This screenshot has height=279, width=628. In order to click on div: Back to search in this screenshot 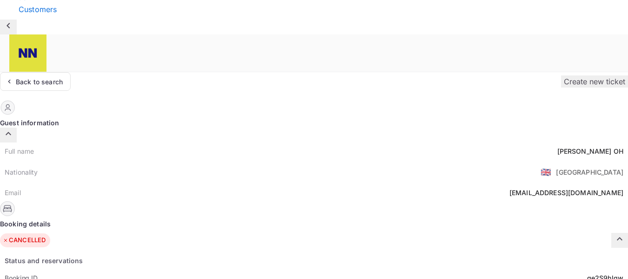, I will do `click(39, 81)`.